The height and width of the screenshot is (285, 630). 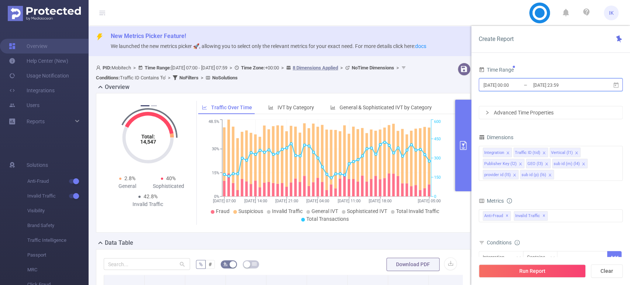 I want to click on div: sub id (p) (l6), so click(x=534, y=175).